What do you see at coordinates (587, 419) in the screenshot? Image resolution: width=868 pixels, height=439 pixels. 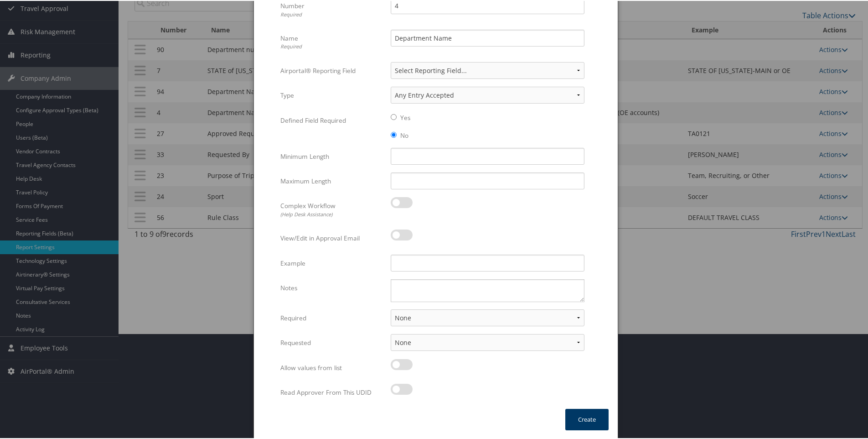 I see `button: Create` at bounding box center [587, 419].